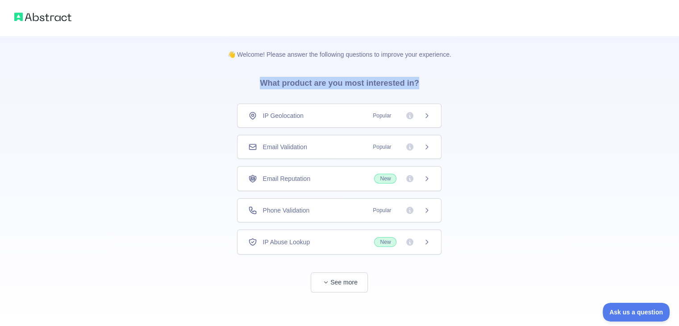 The height and width of the screenshot is (326, 679). I want to click on span: IP Geolocation, so click(283, 116).